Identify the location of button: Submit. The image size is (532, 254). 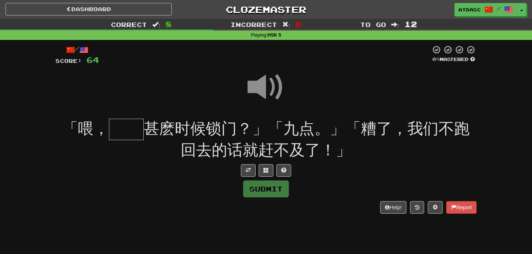
(266, 189).